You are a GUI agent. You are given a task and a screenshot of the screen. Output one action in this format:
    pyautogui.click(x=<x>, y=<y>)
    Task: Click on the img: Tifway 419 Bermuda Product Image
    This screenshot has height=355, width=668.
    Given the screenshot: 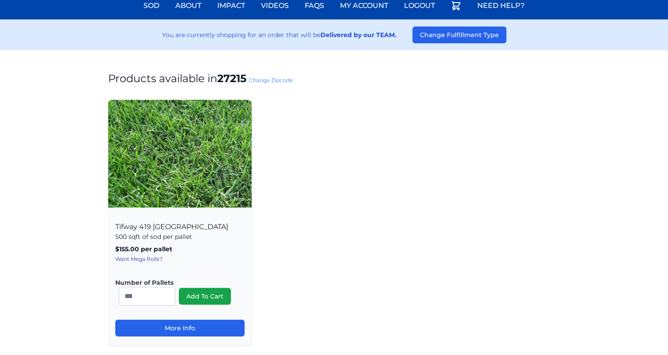 What is the action you would take?
    pyautogui.click(x=180, y=154)
    